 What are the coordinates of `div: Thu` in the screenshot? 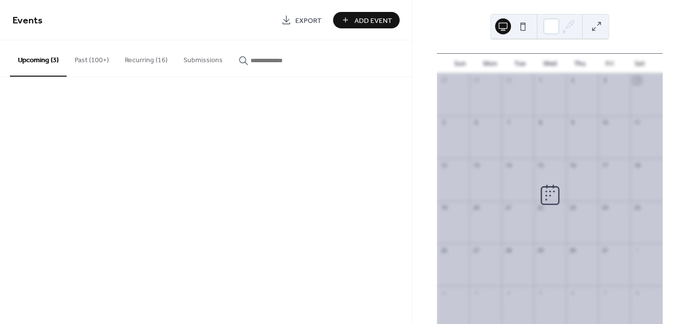 It's located at (580, 64).